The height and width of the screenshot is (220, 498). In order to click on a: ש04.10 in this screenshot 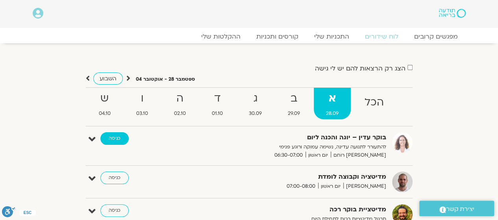, I will do `click(105, 103)`.